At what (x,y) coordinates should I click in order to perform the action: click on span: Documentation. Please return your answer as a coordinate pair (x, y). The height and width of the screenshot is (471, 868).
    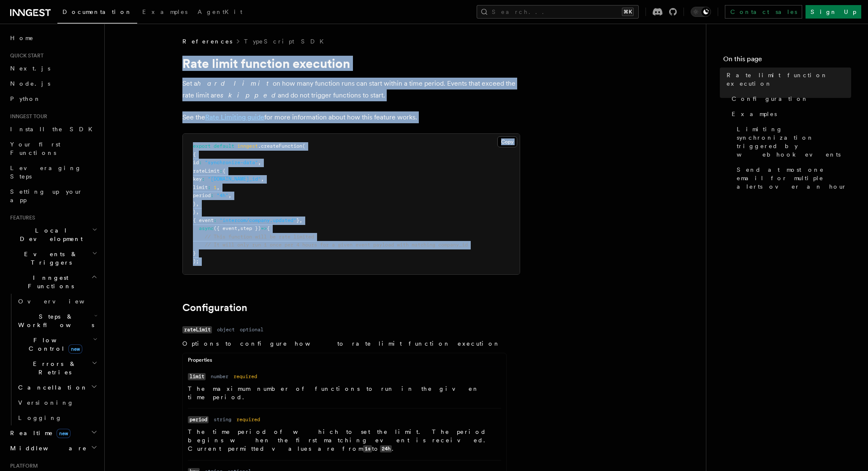
    Looking at the image, I should click on (97, 12).